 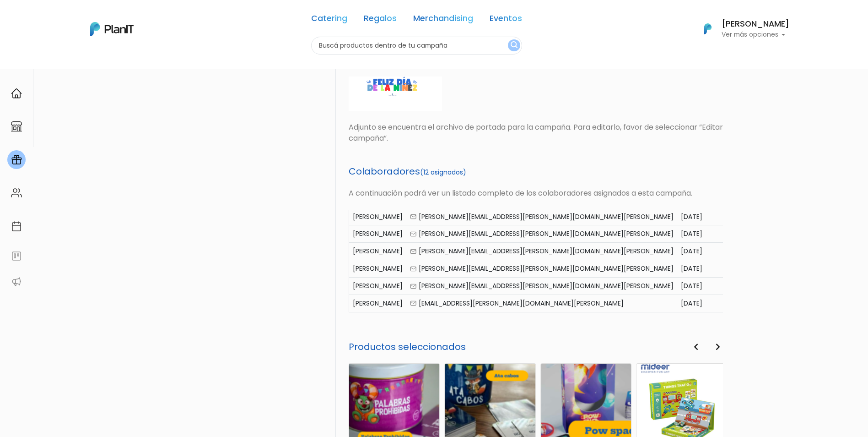 I want to click on span: (12 asignados), so click(x=443, y=172).